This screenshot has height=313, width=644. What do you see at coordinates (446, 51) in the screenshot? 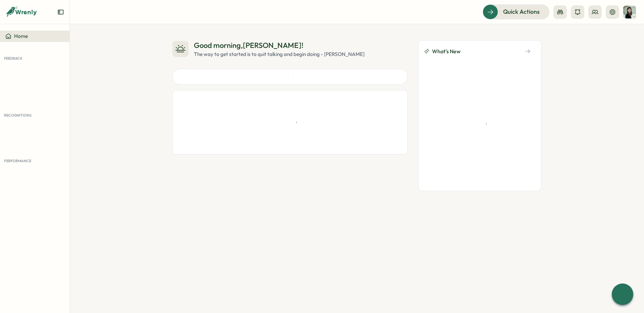
I see `span: What's New` at bounding box center [446, 51].